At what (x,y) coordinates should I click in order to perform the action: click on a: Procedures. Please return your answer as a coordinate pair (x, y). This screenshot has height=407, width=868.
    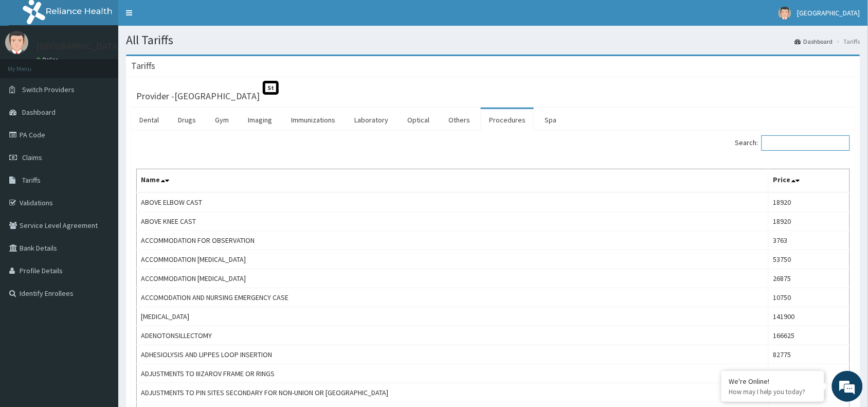
    Looking at the image, I should click on (507, 120).